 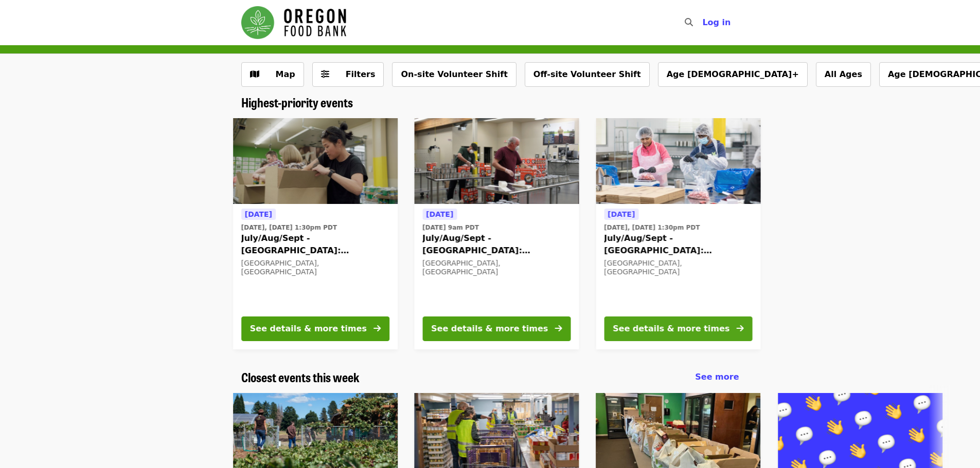 What do you see at coordinates (496, 161) in the screenshot?
I see `img: July/Aug/Sept - Portland: Repack/Sort (age 16+) organized by Oregon Food Bank` at bounding box center [496, 161].